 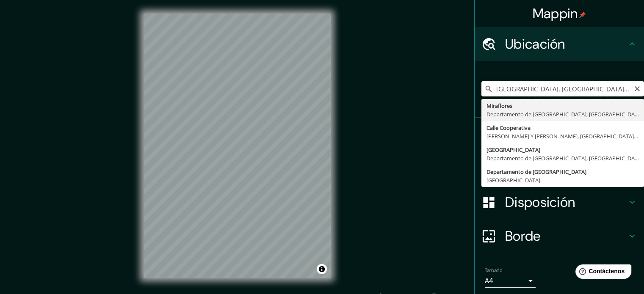 What do you see at coordinates (493, 270) in the screenshot?
I see `font: Tamaño` at bounding box center [493, 270].